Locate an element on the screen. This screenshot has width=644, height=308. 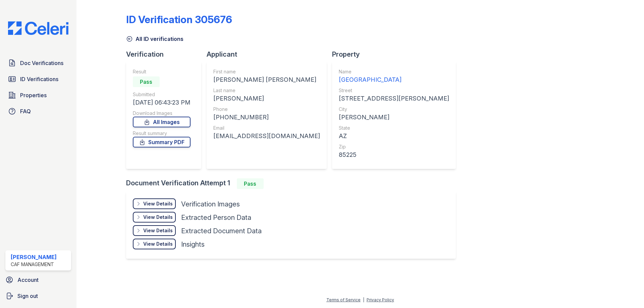
div: State is located at coordinates (394, 128).